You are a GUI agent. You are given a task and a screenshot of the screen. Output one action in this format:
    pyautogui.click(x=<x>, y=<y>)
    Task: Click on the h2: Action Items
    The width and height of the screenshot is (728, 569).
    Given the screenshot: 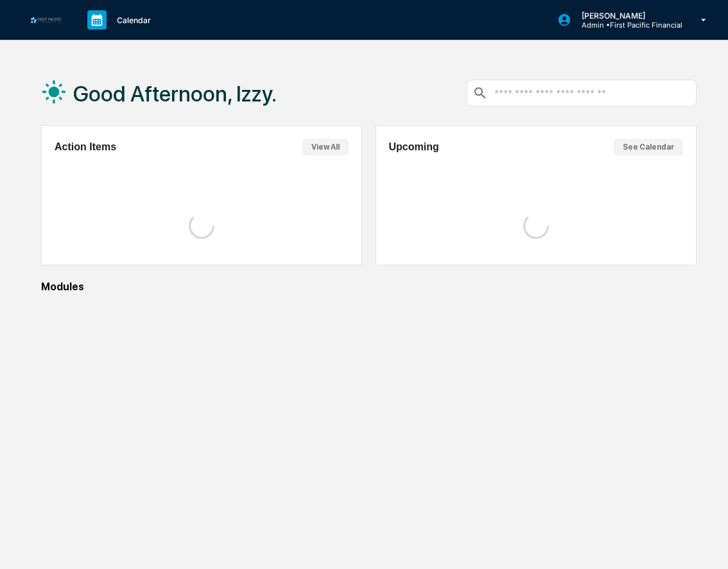 What is the action you would take?
    pyautogui.click(x=85, y=147)
    